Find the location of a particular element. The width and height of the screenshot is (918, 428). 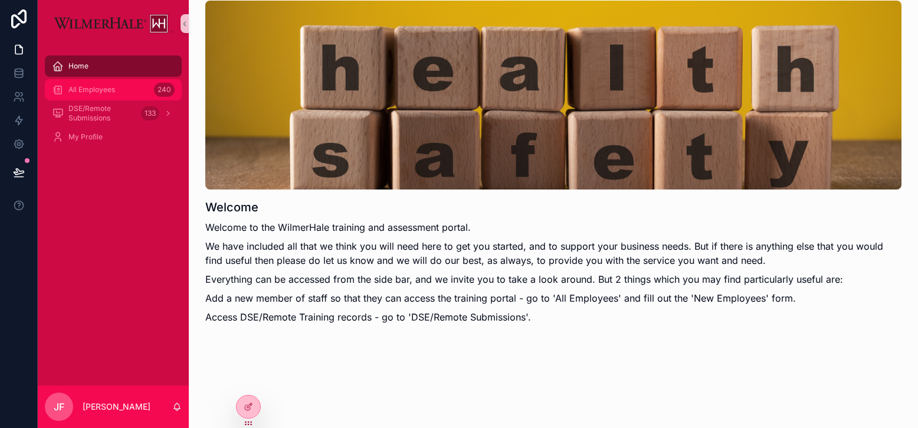

p: Add a new member of staff so that they can access the training portal - go to 'All Employees' and... is located at coordinates (554, 298).